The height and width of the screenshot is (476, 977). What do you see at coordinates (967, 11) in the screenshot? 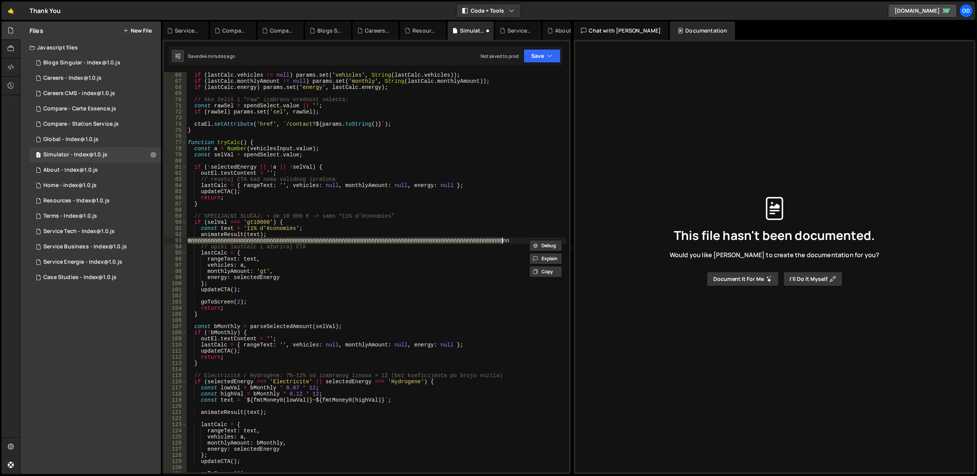
I see `a: Od` at bounding box center [967, 11].